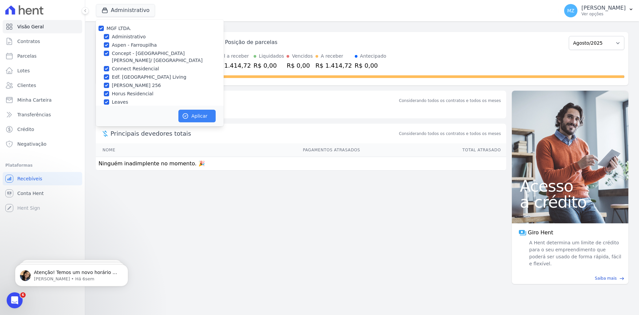 The height and width of the screenshot is (315, 639). Describe the element at coordinates (32, 144) in the screenshot. I see `span: Negativação` at that location.